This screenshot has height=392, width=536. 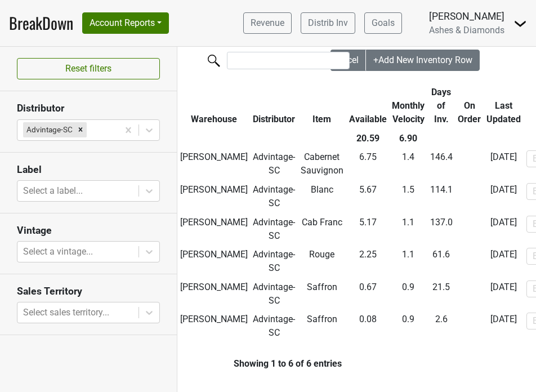 What do you see at coordinates (41, 23) in the screenshot?
I see `a: BreakDown` at bounding box center [41, 23].